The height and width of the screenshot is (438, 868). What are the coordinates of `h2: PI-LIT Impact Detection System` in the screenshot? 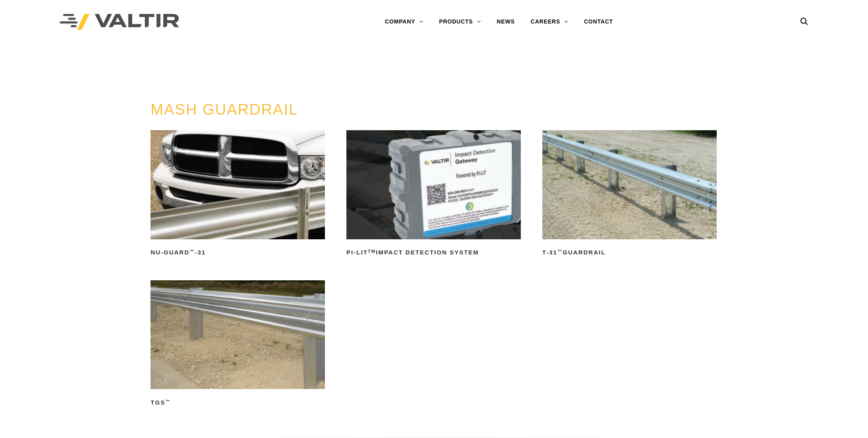 It's located at (434, 253).